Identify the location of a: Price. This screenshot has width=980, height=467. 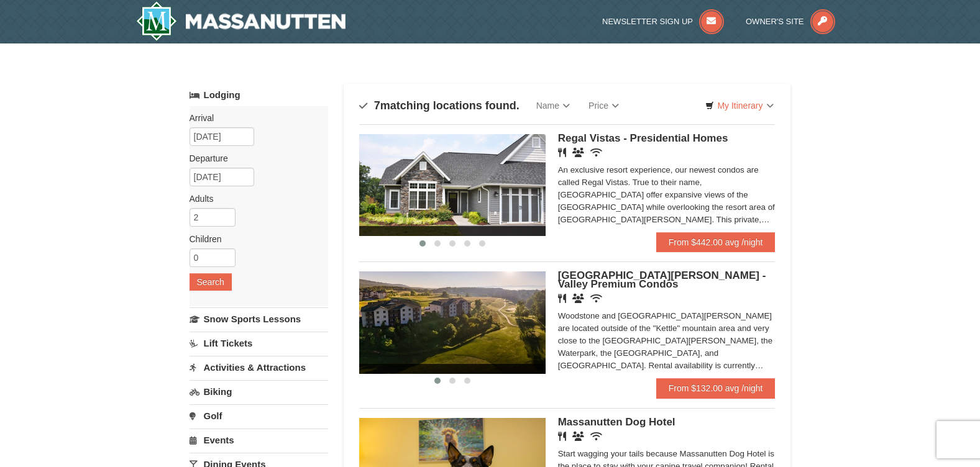
(603, 105).